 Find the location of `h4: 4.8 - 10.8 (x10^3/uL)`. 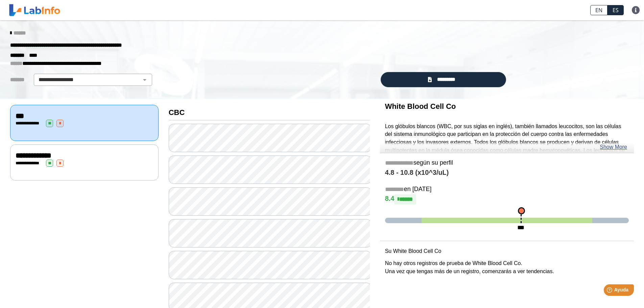

h4: 4.8 - 10.8 (x10^3/uL) is located at coordinates (507, 173).